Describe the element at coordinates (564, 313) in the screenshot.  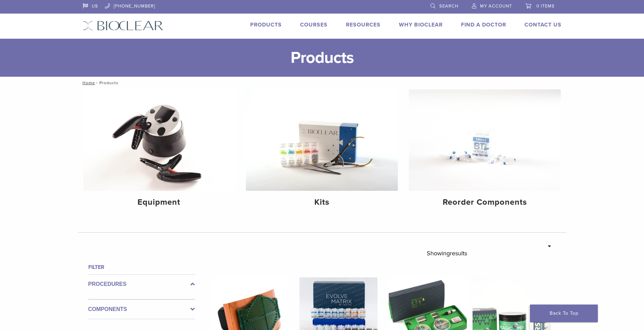
I see `a: Back To Top` at that location.